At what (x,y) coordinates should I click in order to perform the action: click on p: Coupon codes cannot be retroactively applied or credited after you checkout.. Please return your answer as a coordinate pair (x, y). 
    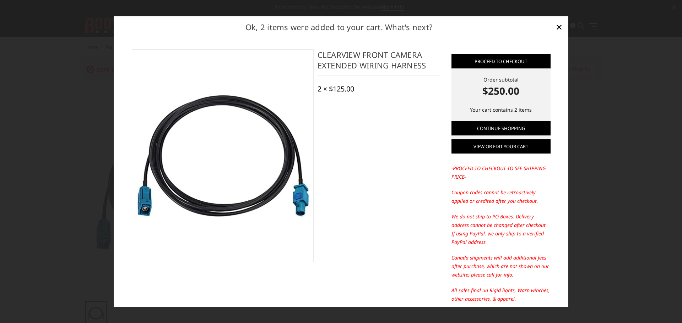
    Looking at the image, I should click on (501, 197).